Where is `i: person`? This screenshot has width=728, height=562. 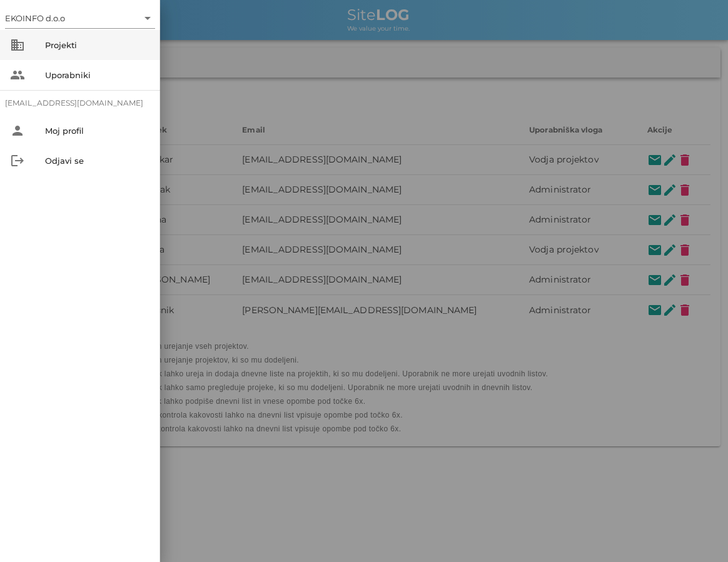
i: person is located at coordinates (18, 131).